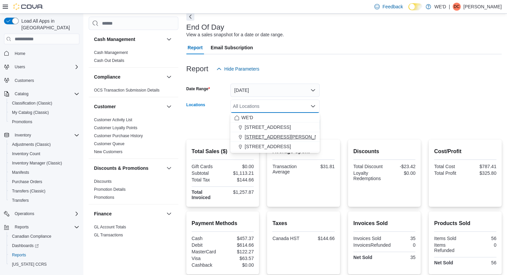 This screenshot has width=507, height=275. Describe the element at coordinates (368, 167) in the screenshot. I see `div: Total Discount` at that location.